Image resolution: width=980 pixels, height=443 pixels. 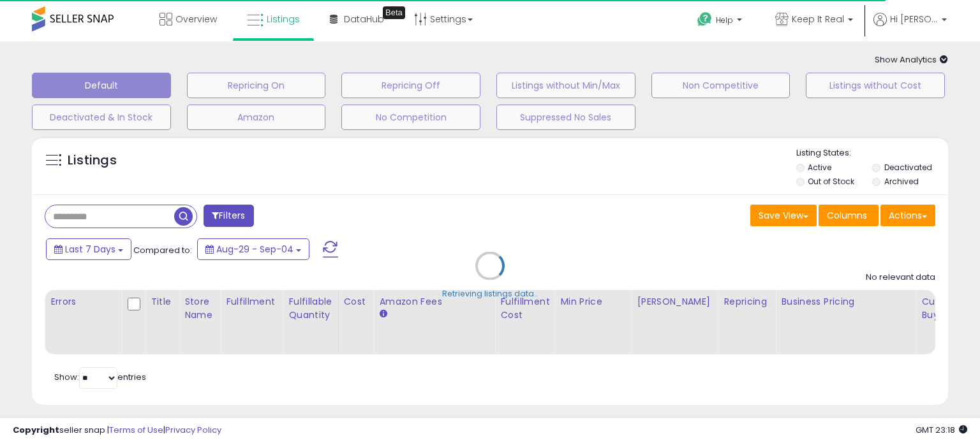 I want to click on div: Retrieving listings data.., so click(x=490, y=294).